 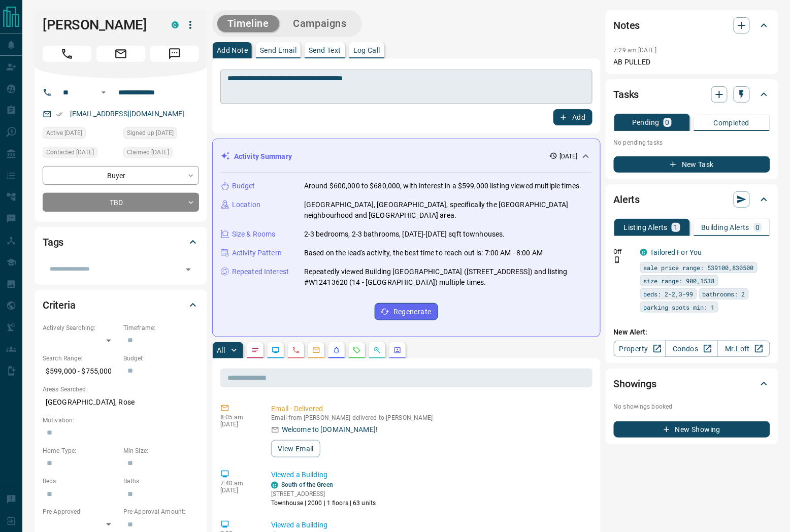 I want to click on span: sale price range: 539100,830500, so click(x=699, y=268).